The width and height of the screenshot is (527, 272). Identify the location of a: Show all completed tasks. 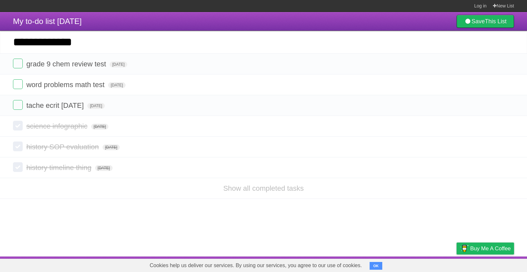
(263, 188).